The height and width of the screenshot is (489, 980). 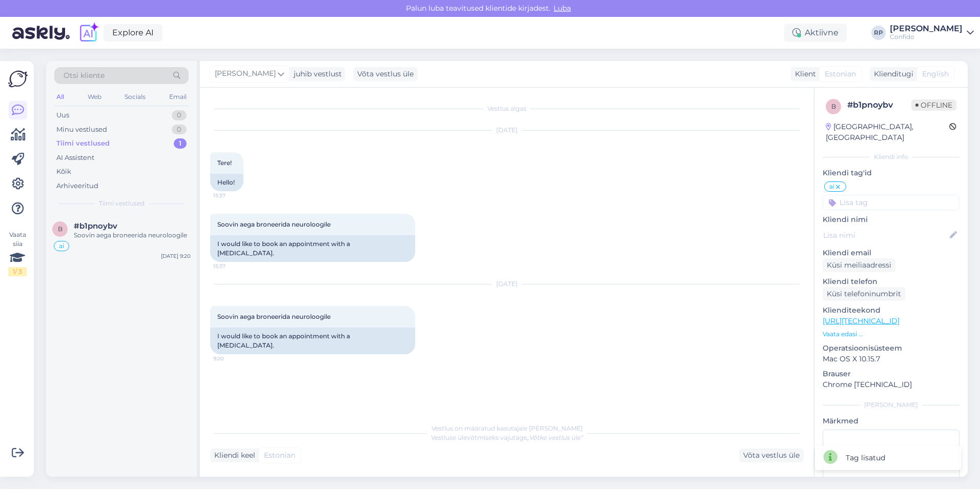 I want to click on div: Klienditugi, so click(x=891, y=74).